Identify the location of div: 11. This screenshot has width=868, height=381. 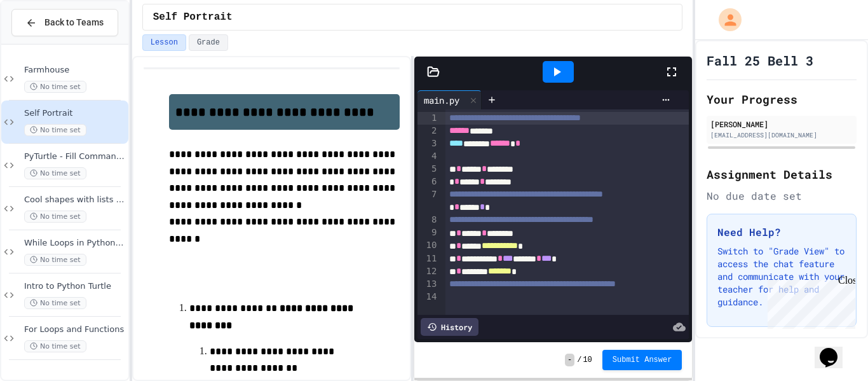
(428, 259).